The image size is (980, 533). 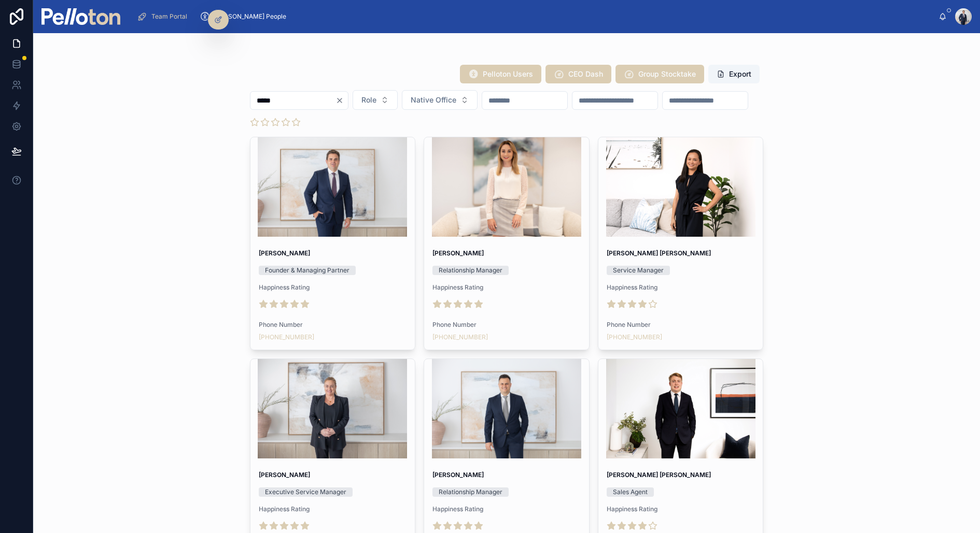 I want to click on div: Profiles_5_Vista_Street_Mosman_(LindsayChenPello).jpg, so click(x=681, y=187).